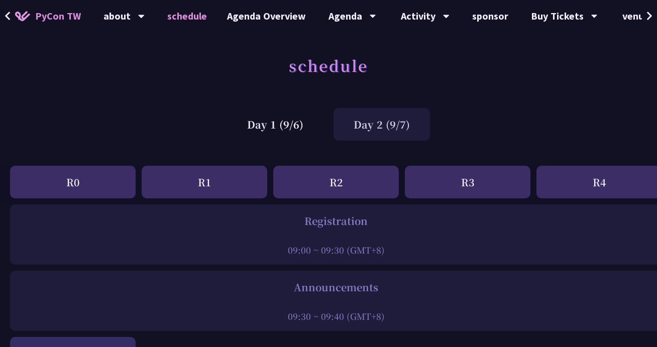  Describe the element at coordinates (336, 250) in the screenshot. I see `font: 09:00 ~ 09:30 (GMT+8)` at that location.